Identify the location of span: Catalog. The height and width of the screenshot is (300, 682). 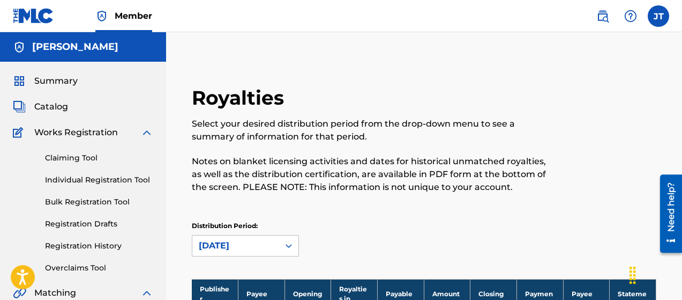
(51, 107).